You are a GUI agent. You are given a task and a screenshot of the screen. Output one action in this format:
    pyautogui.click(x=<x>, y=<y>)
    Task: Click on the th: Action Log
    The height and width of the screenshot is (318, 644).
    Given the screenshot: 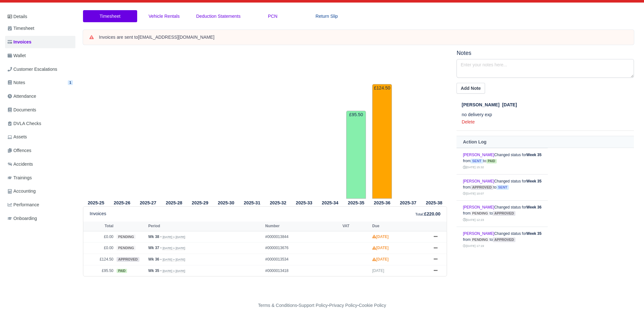 What is the action you would take?
    pyautogui.click(x=545, y=141)
    